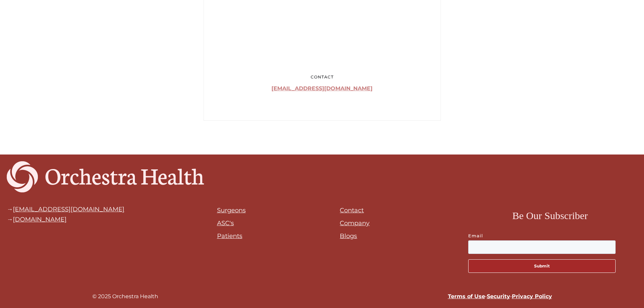  Describe the element at coordinates (541, 266) in the screenshot. I see `button: Submit` at that location.